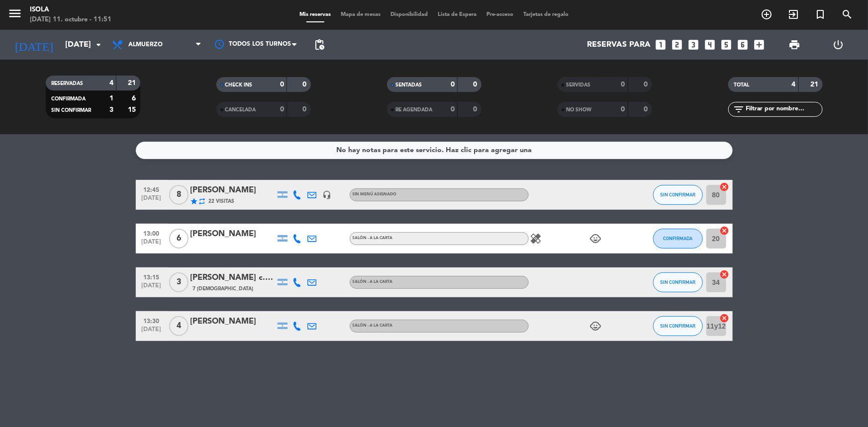  What do you see at coordinates (194, 202) in the screenshot?
I see `i: star` at bounding box center [194, 202].